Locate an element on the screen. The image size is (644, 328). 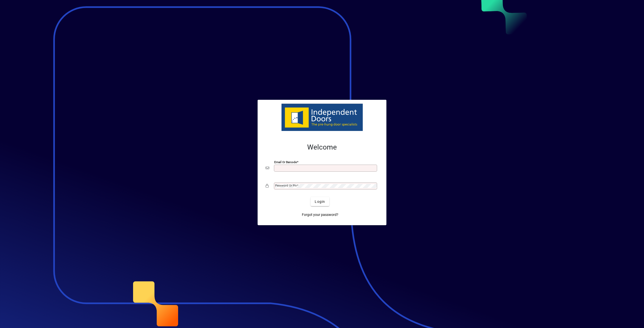
span: Login is located at coordinates (320, 202).